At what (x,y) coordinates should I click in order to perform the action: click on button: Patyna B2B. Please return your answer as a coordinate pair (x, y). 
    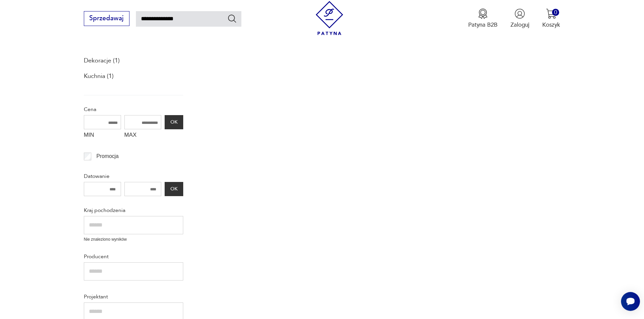
    Looking at the image, I should click on (483, 19).